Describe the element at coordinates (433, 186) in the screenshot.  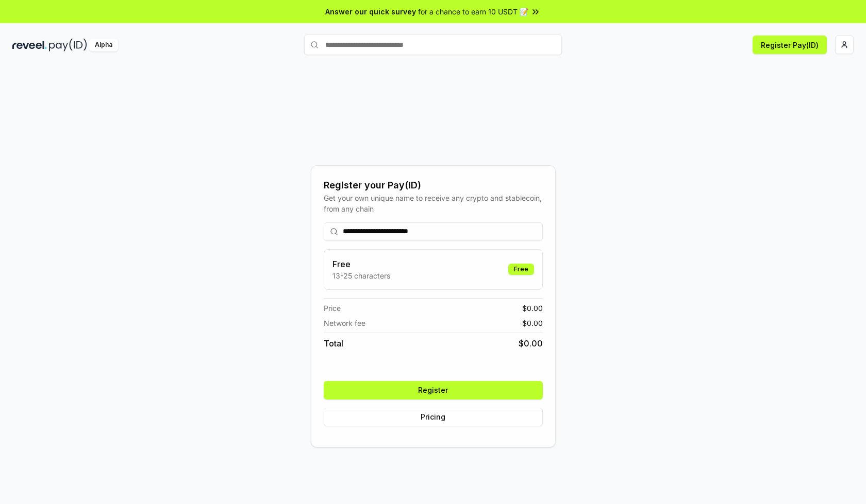
I see `div: Register your Pay(ID)` at that location.